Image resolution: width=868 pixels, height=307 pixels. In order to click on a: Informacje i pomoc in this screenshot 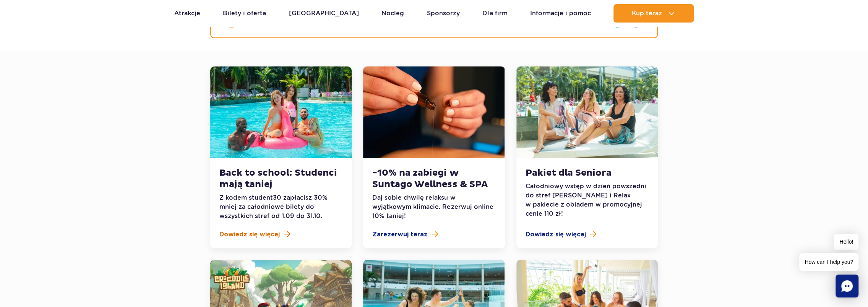, I will do `click(560, 13)`.